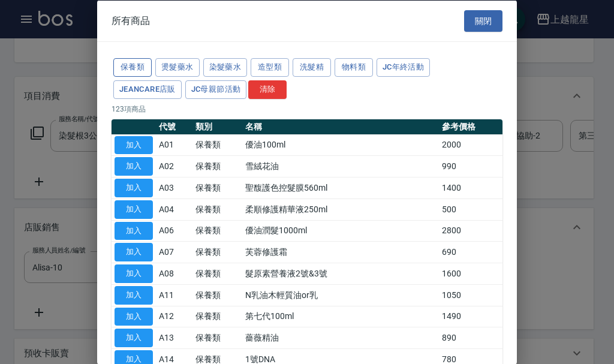  Describe the element at coordinates (178, 67) in the screenshot. I see `button: 燙髮藥水` at that location.